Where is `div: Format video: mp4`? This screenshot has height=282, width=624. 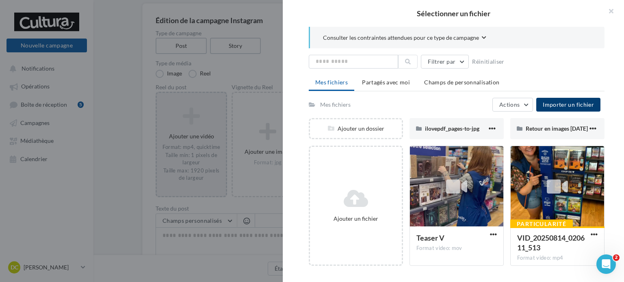 div: Format video: mp4 is located at coordinates (558, 258).